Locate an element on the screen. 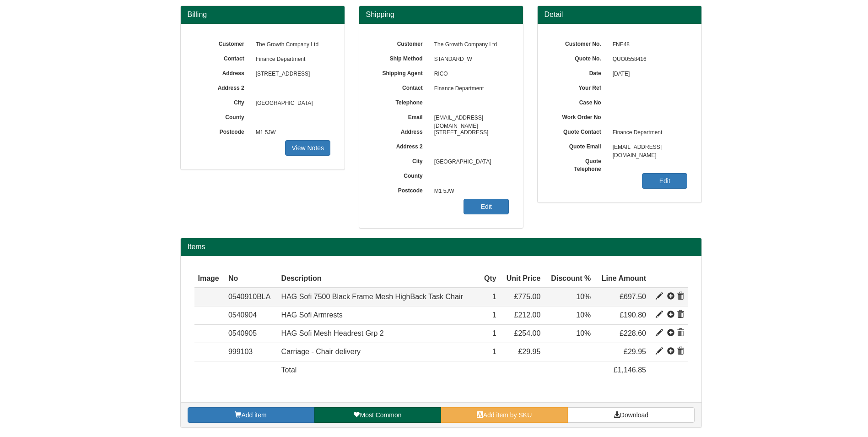  span: Add item is located at coordinates (253, 415).